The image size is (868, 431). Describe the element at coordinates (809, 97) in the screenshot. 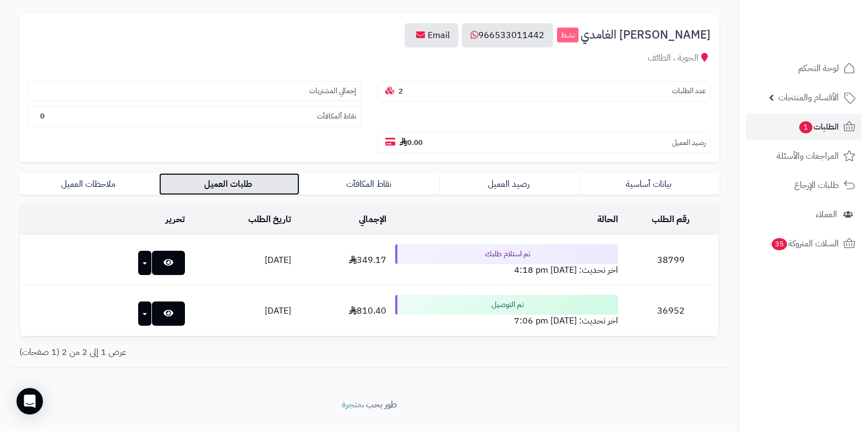

I see `span: الأقسام والمنتجات` at that location.